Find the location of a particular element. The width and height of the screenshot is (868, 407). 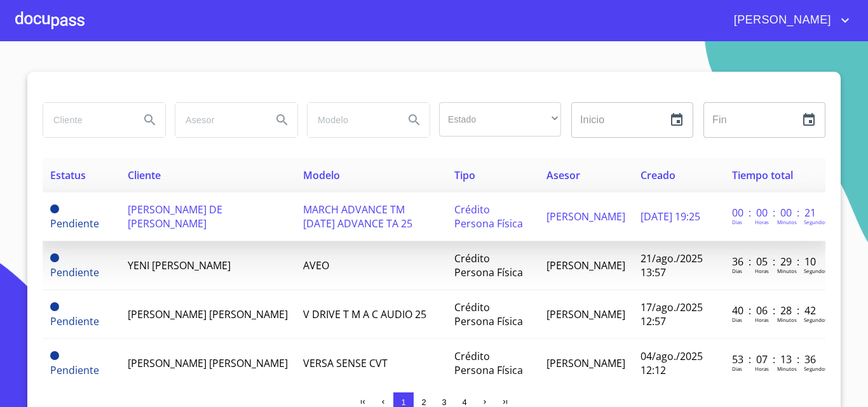

span: 3 is located at coordinates (443, 402).